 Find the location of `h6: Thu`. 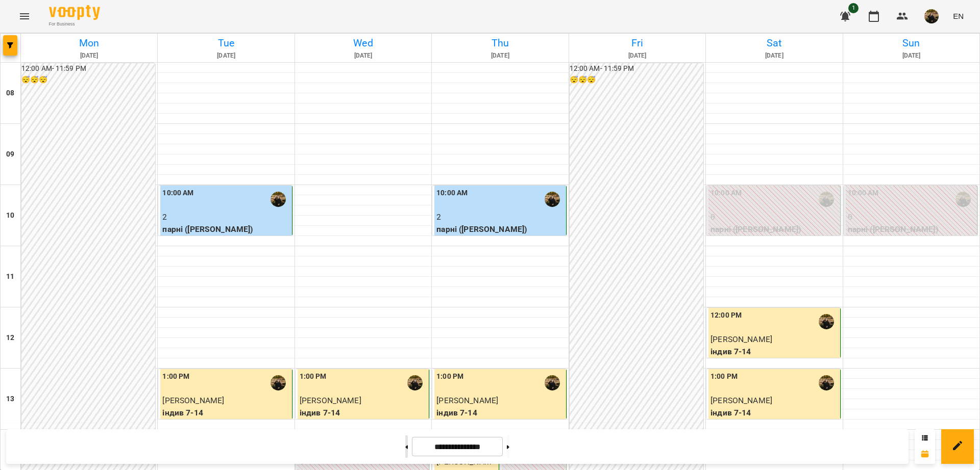

h6: Thu is located at coordinates (499, 43).